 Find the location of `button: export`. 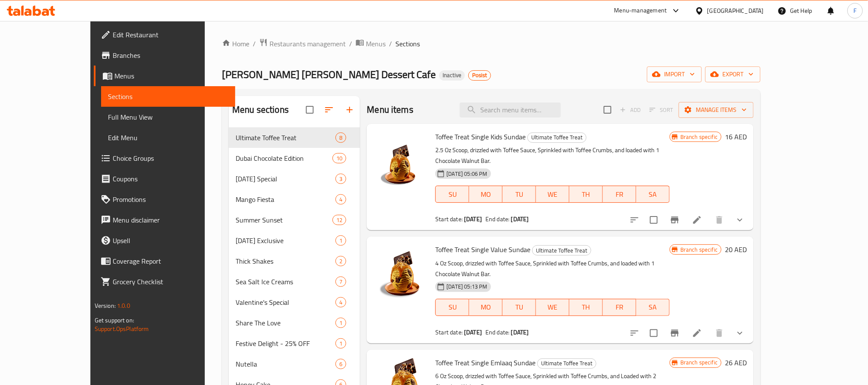

button: export is located at coordinates (733, 74).